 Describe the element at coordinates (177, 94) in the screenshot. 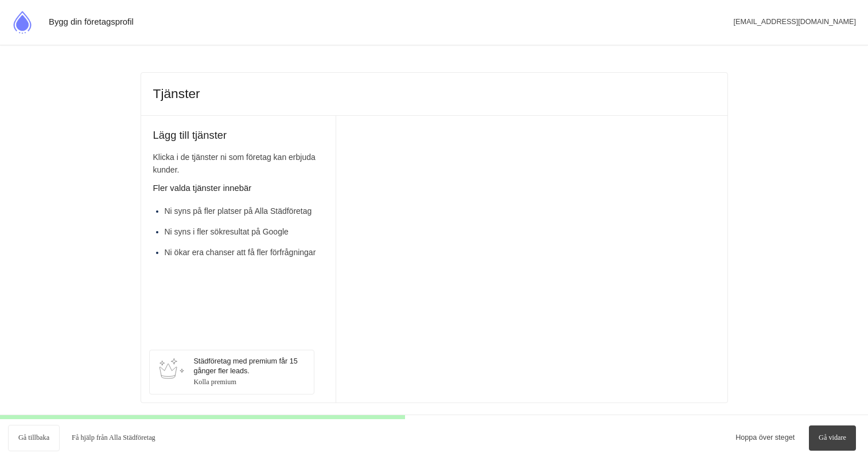

I see `h3: Tjänster` at that location.